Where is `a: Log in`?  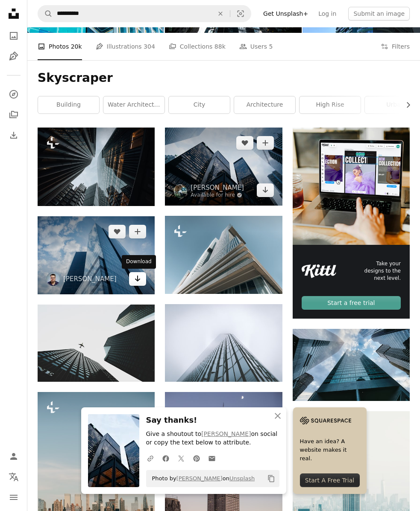 a: Log in is located at coordinates (327, 14).